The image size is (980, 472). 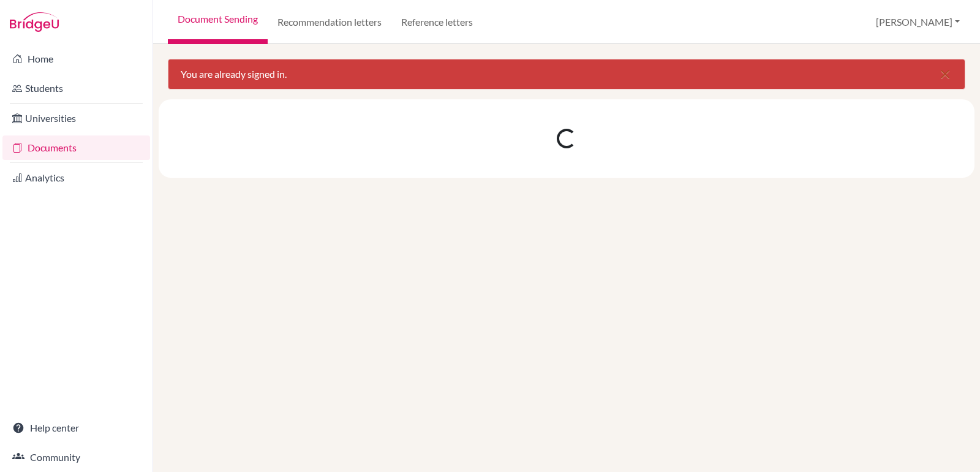 What do you see at coordinates (567, 74) in the screenshot?
I see `div: You are already signed in.` at bounding box center [567, 74].